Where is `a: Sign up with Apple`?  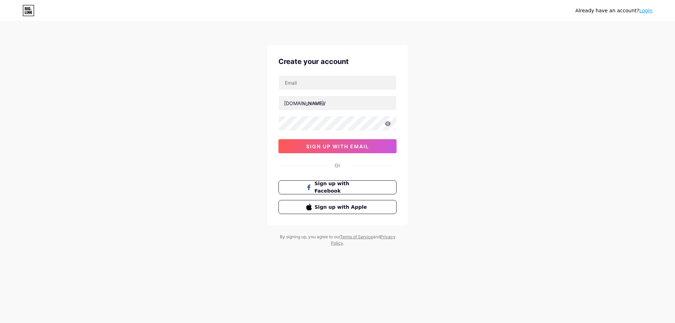 a: Sign up with Apple is located at coordinates (337, 207).